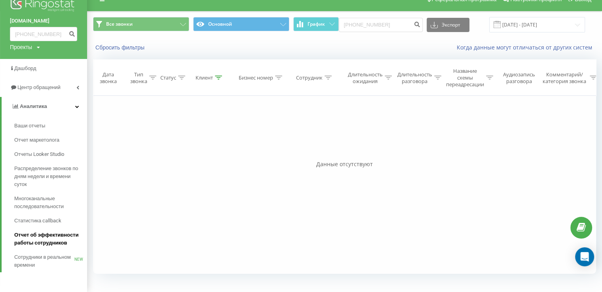  What do you see at coordinates (51, 239) in the screenshot?
I see `a: Отчет об эффективности работы сотрудников` at bounding box center [51, 239].